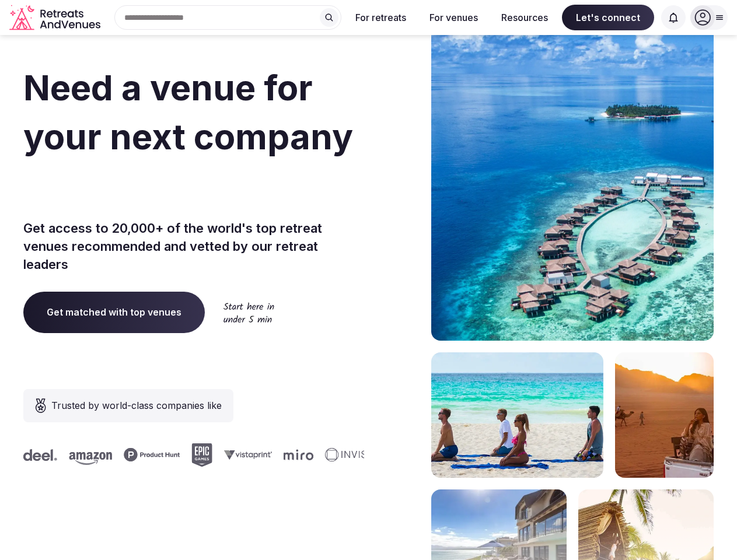 The width and height of the screenshot is (737, 560). What do you see at coordinates (356, 455) in the screenshot?
I see `svg: Invisible company logo` at bounding box center [356, 455].